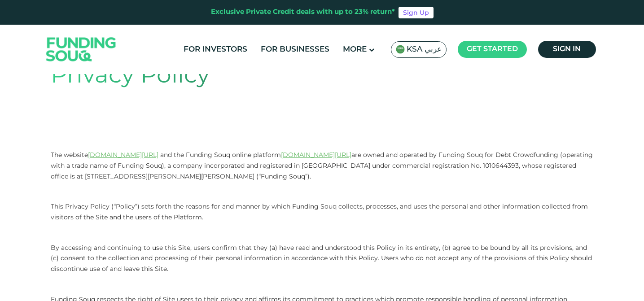  What do you see at coordinates (416, 12) in the screenshot?
I see `a: Sign Up` at bounding box center [416, 12].